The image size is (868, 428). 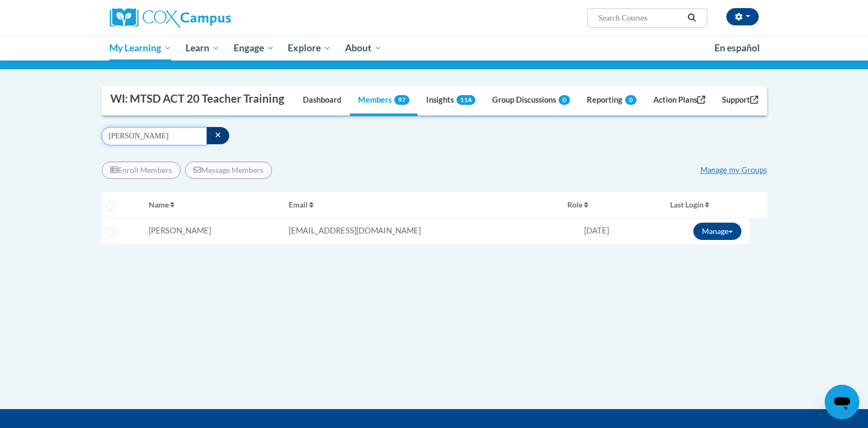 I want to click on input: Search Courses, so click(x=640, y=18).